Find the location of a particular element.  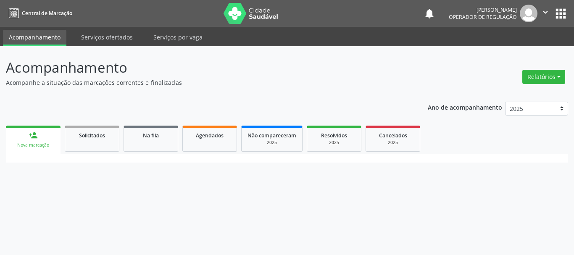

p: Acompanhe a situação das marcações correntes e finalizadas is located at coordinates (203, 82).